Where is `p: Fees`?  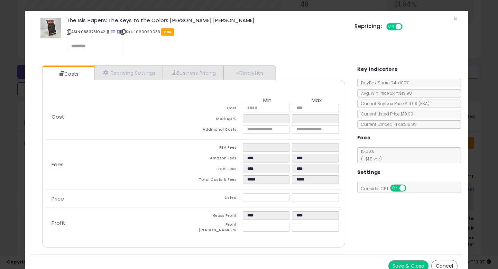
p: Fees is located at coordinates (120, 165).